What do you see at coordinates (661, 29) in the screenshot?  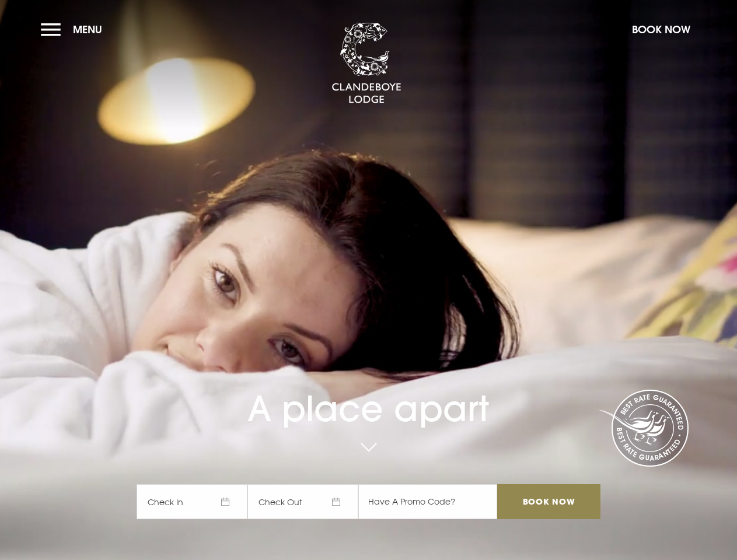 I see `button: Book Now` at bounding box center [661, 29].